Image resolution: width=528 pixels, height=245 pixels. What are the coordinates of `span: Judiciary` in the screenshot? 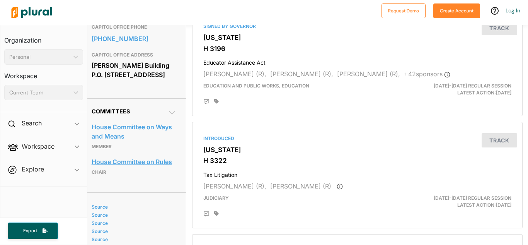 It's located at (216, 198).